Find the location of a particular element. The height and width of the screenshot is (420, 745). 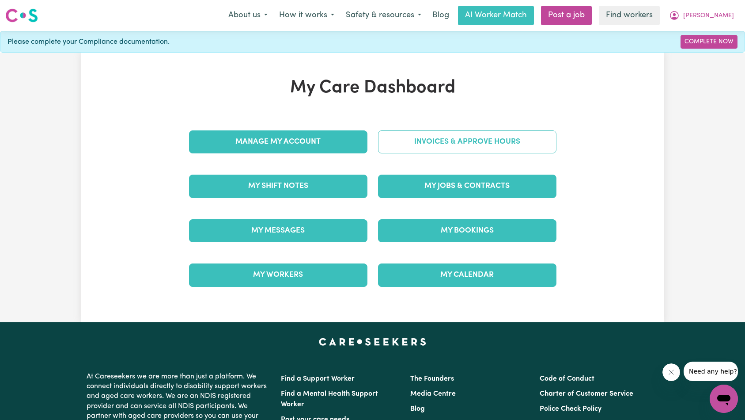

a: My Calendar is located at coordinates (467, 275).